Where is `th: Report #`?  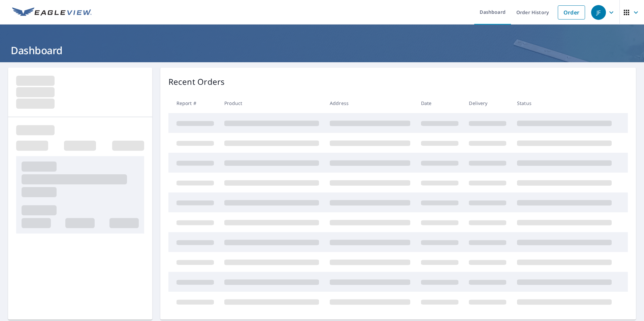 th: Report # is located at coordinates (194, 103).